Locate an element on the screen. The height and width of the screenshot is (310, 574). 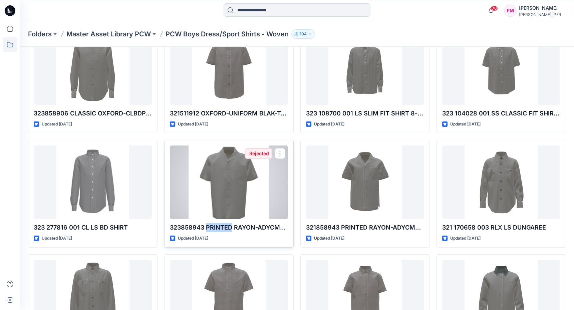
div: FM is located at coordinates (510, 11).